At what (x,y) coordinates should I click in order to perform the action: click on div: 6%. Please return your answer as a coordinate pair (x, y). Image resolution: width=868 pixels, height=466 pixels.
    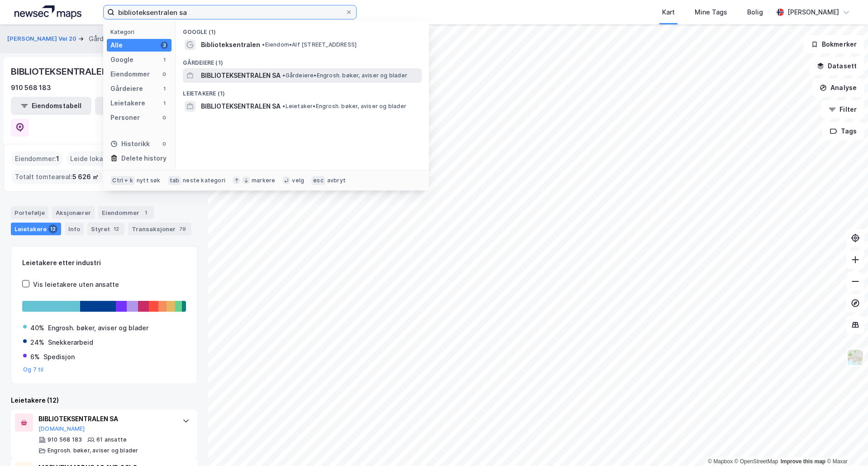
    Looking at the image, I should click on (35, 357).